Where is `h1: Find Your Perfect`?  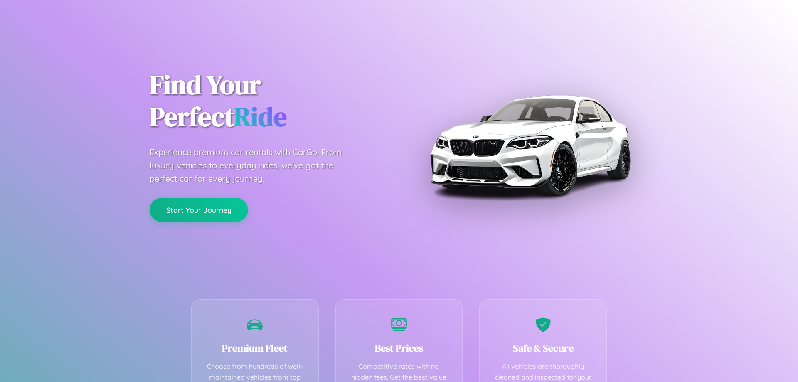
h1: Find Your Perfect is located at coordinates (268, 101).